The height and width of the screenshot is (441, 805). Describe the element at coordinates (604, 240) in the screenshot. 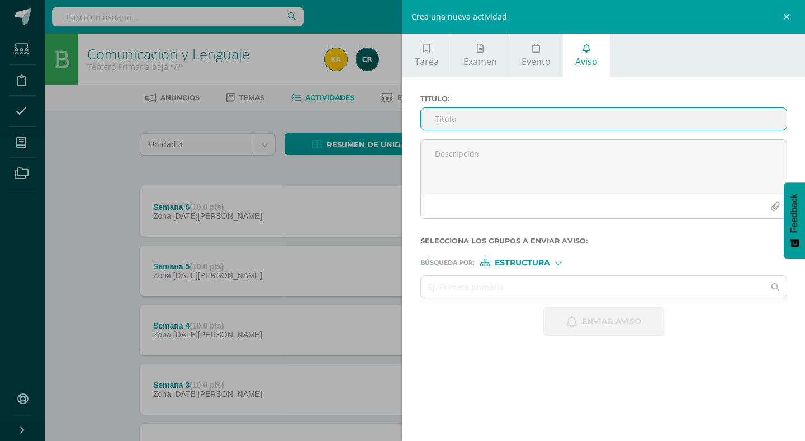

I see `label: Selecciona los grupos a enviar aviso :` at that location.